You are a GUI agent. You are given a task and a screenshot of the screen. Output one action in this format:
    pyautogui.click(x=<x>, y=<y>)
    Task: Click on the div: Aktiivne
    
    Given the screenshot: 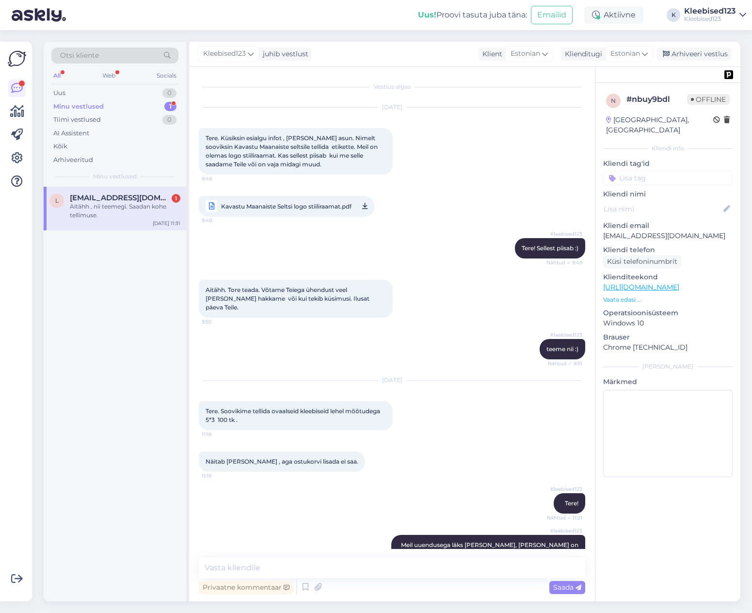 What is the action you would take?
    pyautogui.click(x=614, y=15)
    